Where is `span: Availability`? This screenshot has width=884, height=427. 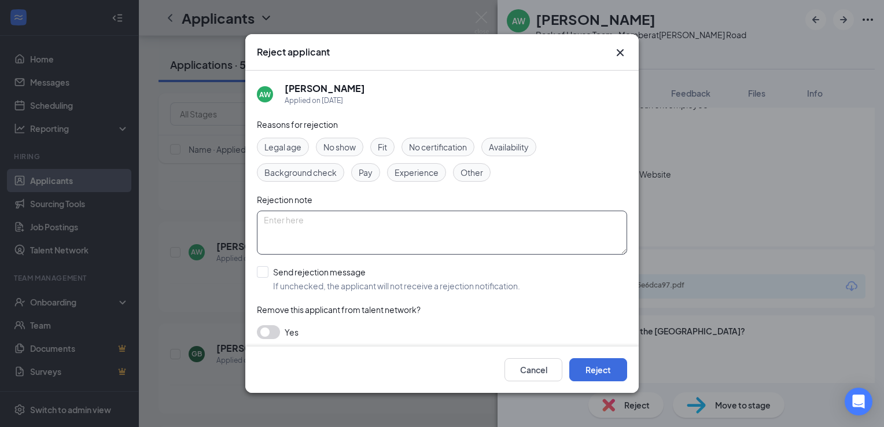
span: Availability is located at coordinates (509, 147).